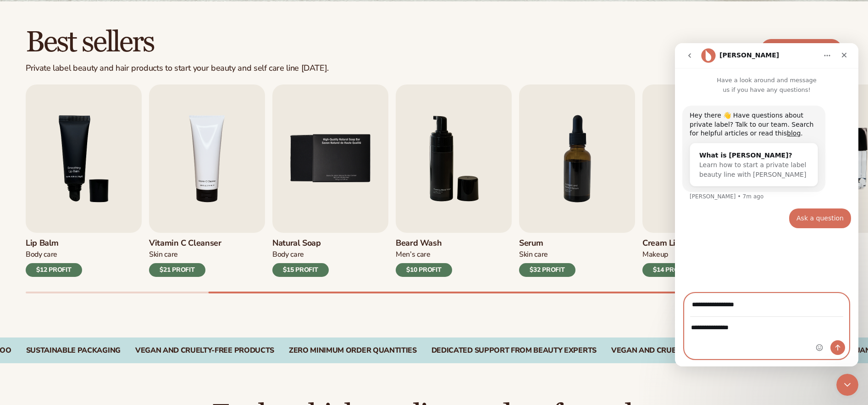 This screenshot has width=868, height=405. Describe the element at coordinates (53, 243) in the screenshot. I see `h3: Lip Balm` at that location.